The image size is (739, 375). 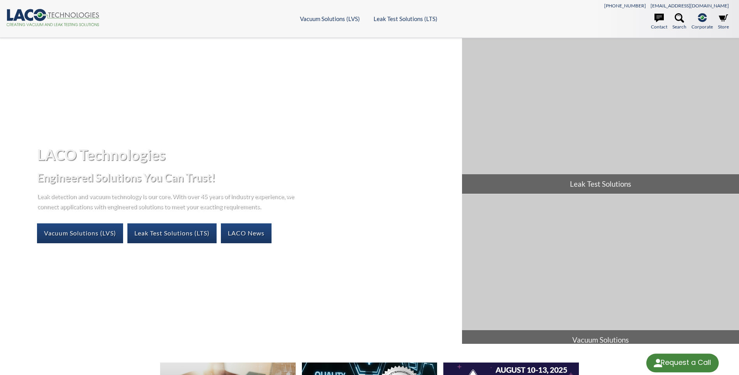 What do you see at coordinates (658, 363) in the screenshot?
I see `img: round button` at bounding box center [658, 363].